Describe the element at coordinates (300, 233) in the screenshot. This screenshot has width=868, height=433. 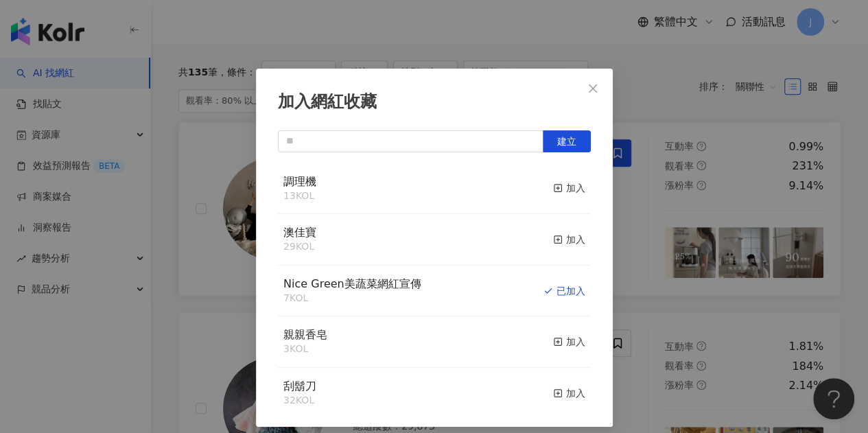
I see `a: 澳佳寶` at that location.